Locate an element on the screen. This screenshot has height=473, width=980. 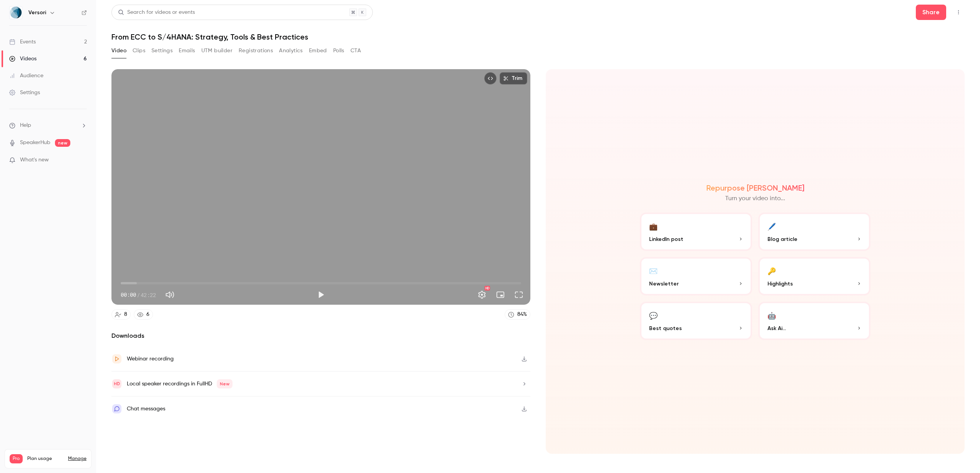
button: UTM builder is located at coordinates (217, 50).